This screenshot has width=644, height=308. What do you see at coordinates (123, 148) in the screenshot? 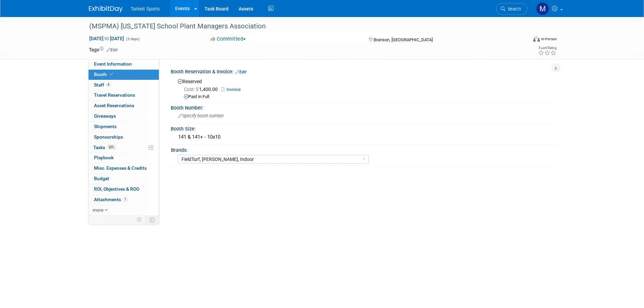
I see `a: Tasks20%` at bounding box center [123, 148].